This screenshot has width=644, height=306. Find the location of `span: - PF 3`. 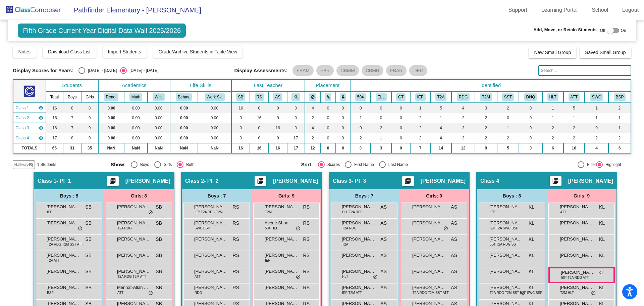

span: - PF 3 is located at coordinates (359, 181).